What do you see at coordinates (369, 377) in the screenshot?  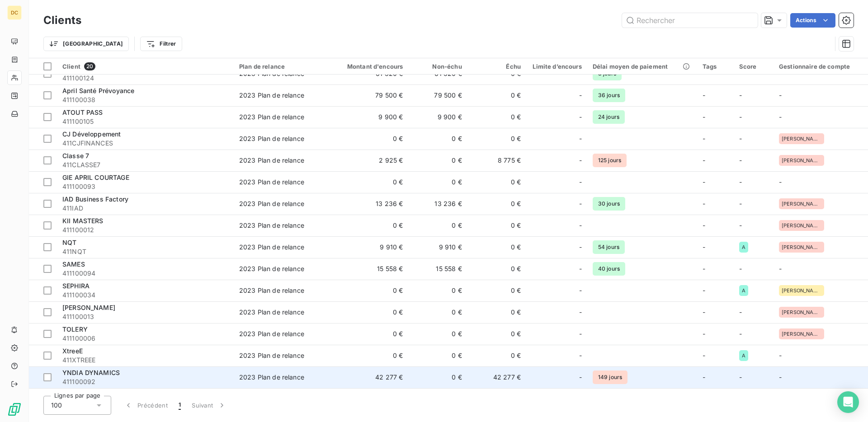 I see `td: 42 277 €` at bounding box center [369, 377].